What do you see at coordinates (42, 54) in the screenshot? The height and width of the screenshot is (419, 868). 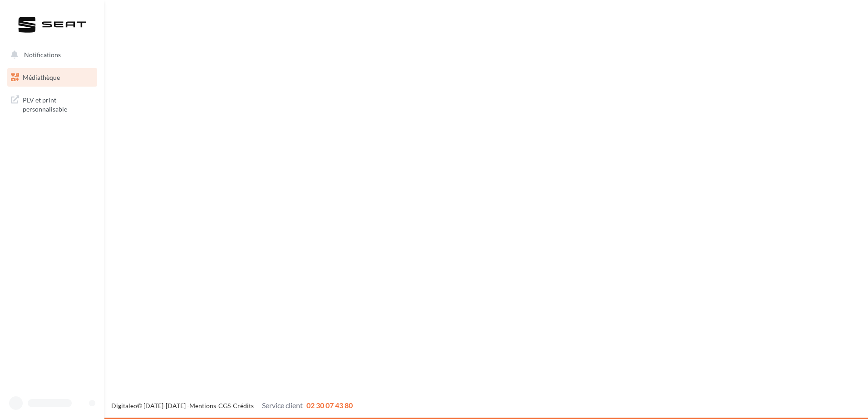 I see `span: Notifications` at bounding box center [42, 54].